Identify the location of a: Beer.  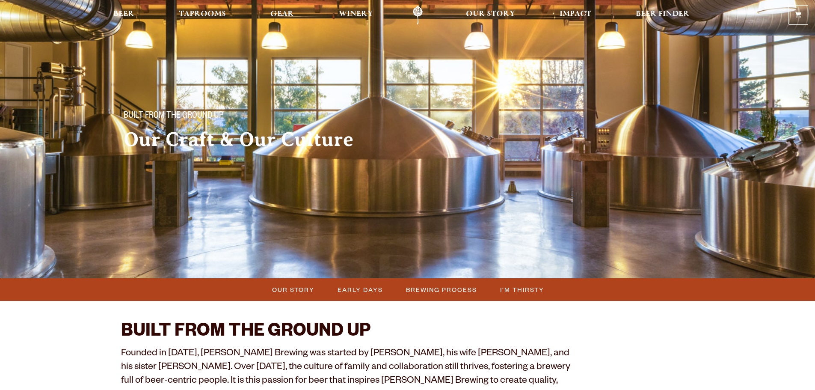
(124, 15).